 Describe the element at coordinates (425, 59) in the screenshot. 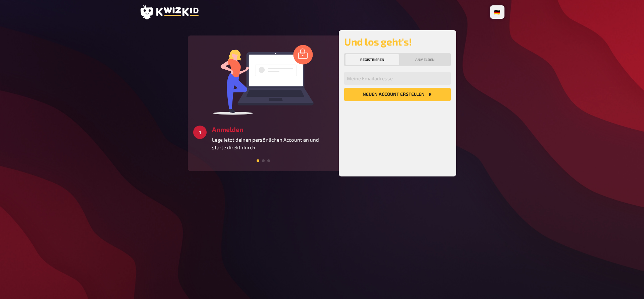

I see `a: Anmelden` at that location.